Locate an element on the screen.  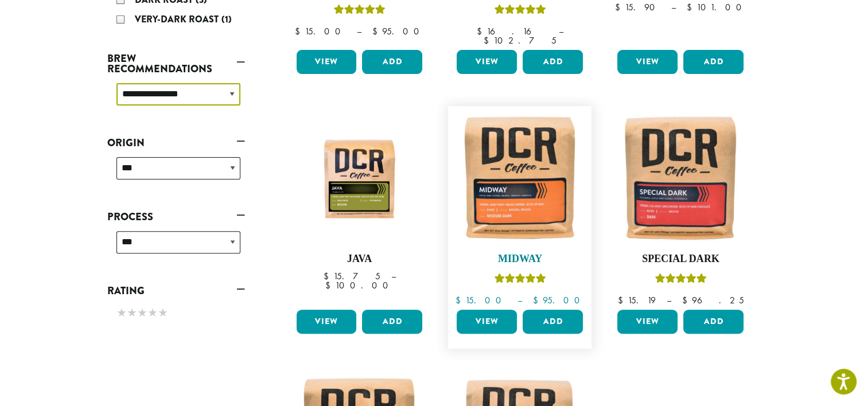
bdi: 15.19 is located at coordinates (636, 300).